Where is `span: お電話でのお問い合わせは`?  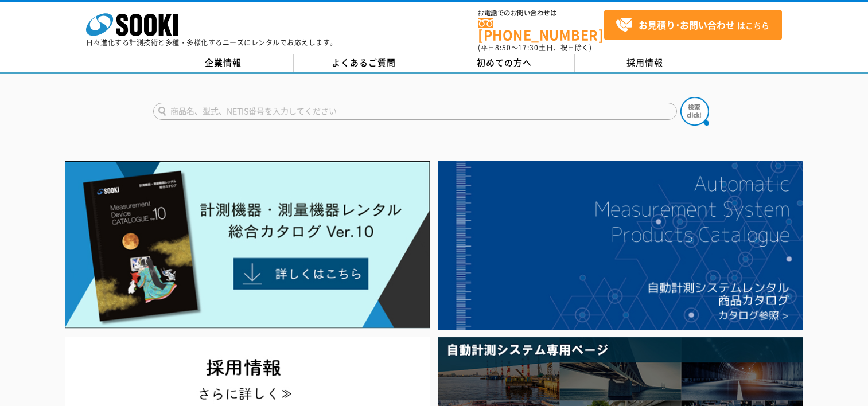 span: お電話でのお問い合わせは is located at coordinates (541, 13).